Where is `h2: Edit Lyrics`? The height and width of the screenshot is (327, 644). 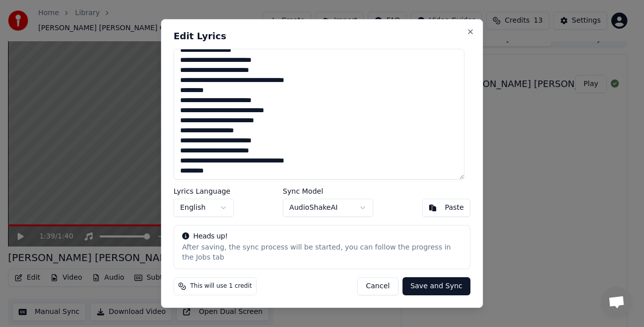
h2: Edit Lyrics is located at coordinates (322, 36).